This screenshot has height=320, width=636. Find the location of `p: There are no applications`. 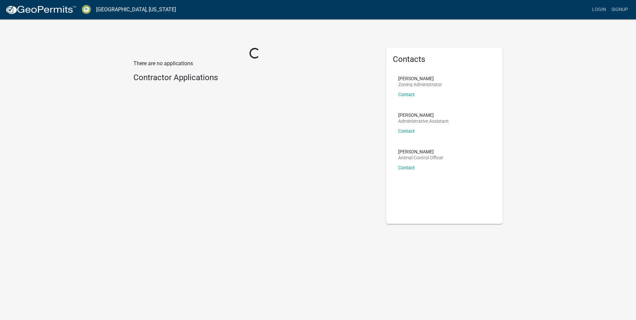

p: There are no applications is located at coordinates (255, 64).